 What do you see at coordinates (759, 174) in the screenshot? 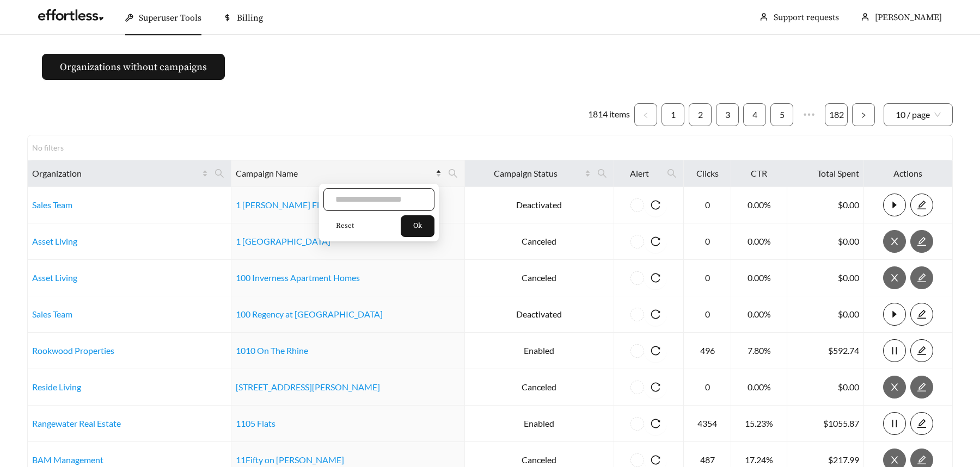
I see `th: CTR` at bounding box center [759, 174].